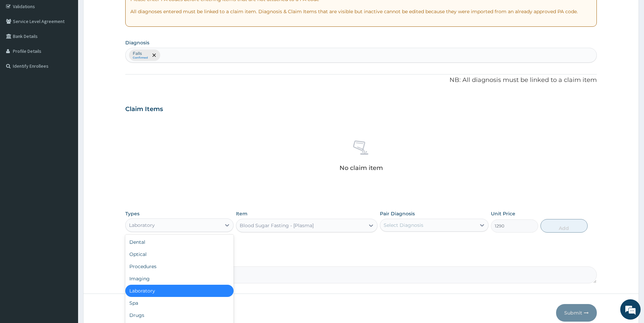 This screenshot has height=323, width=644. What do you see at coordinates (180, 267) in the screenshot?
I see `div: Procedures` at bounding box center [180, 267].